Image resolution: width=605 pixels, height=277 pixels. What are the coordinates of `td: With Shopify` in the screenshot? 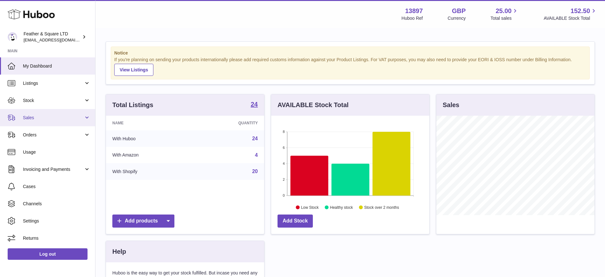 It's located at (149, 171).